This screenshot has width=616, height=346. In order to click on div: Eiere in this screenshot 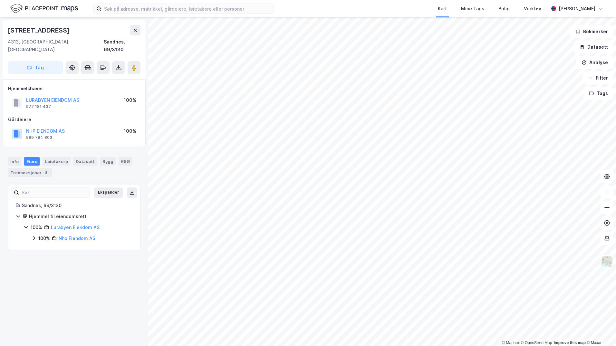, I will do `click(32, 161)`.